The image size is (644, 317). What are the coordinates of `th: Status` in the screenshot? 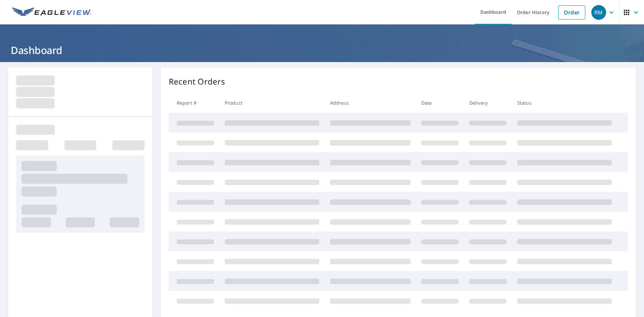 It's located at (565, 102).